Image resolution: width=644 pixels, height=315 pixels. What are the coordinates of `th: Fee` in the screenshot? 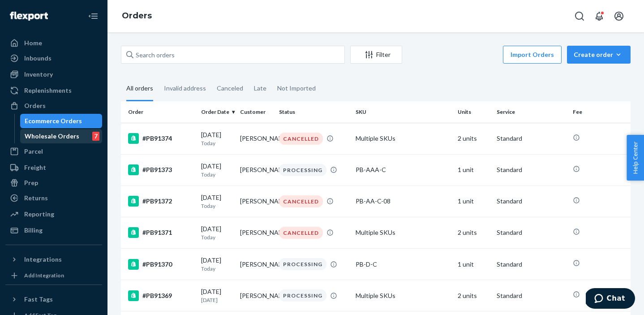 It's located at (600, 112).